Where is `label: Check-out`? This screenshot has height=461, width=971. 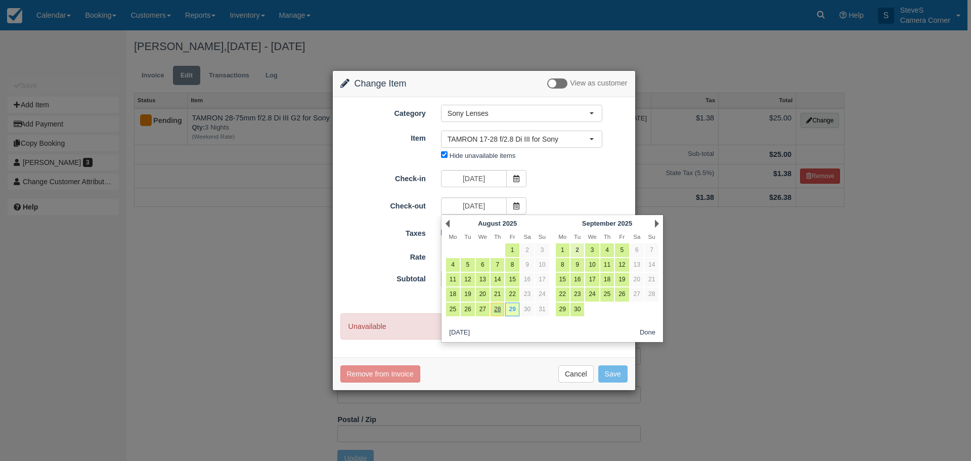 label: Check-out is located at coordinates (383, 204).